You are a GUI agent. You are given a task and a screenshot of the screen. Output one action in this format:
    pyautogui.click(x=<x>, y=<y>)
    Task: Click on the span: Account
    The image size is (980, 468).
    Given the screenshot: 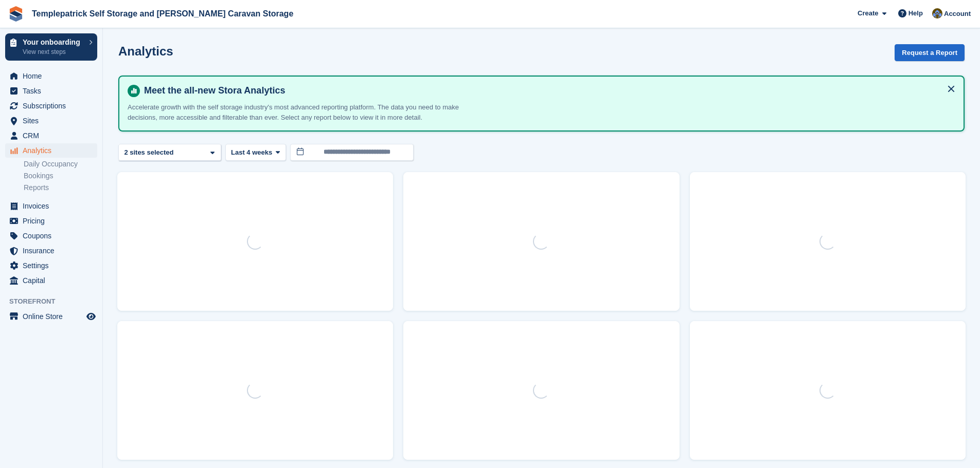 What is the action you would take?
    pyautogui.click(x=957, y=14)
    